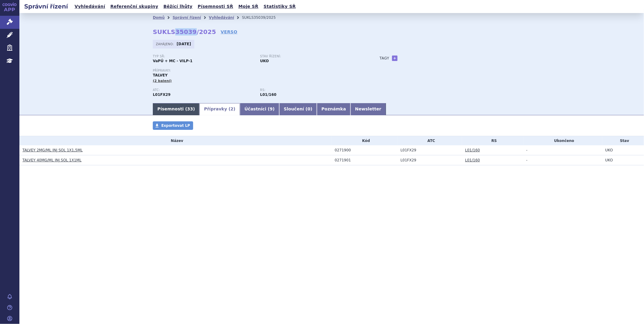  Describe the element at coordinates (219, 109) in the screenshot. I see `a: Přípravky (2)` at that location.